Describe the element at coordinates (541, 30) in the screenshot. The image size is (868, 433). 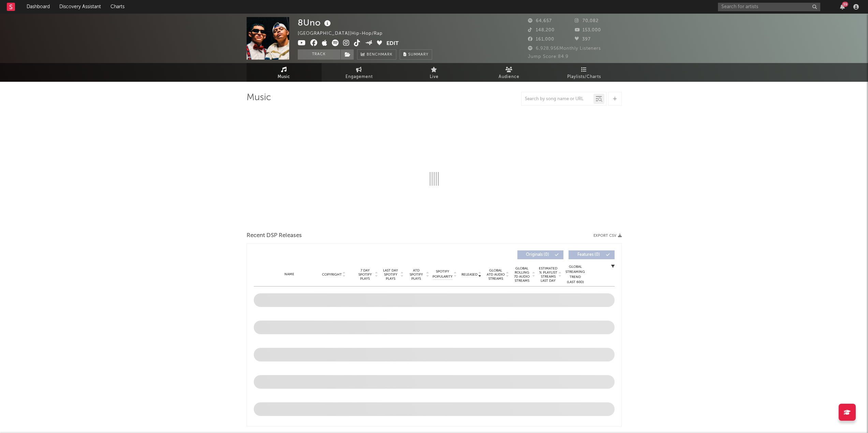
I see `span: 148,200` at that location.